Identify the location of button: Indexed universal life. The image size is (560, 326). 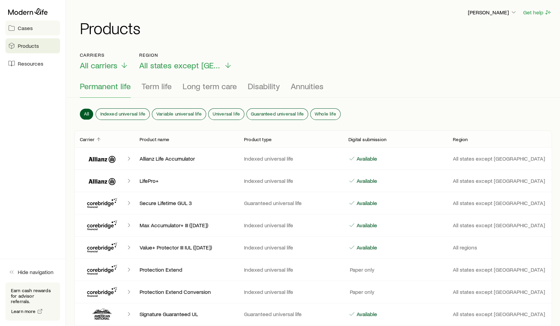
(123, 114).